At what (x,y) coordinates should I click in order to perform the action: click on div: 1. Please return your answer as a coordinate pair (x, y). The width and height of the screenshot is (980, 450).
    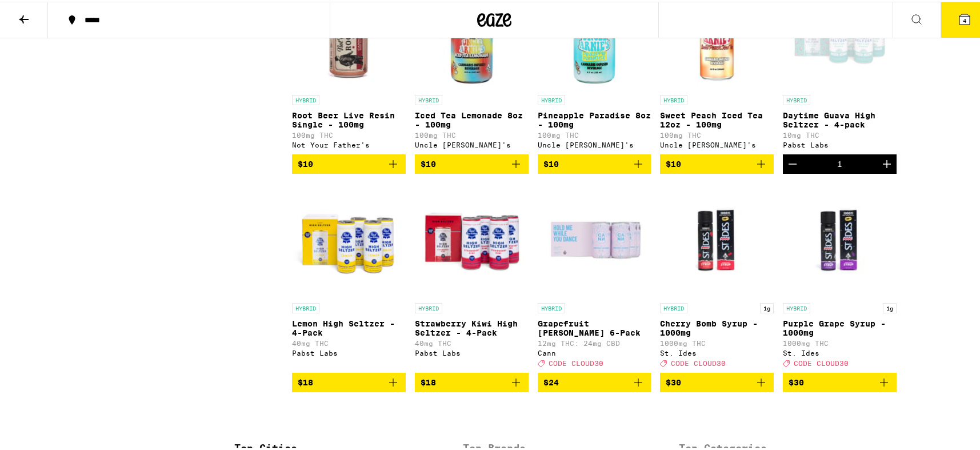
    Looking at the image, I should click on (839, 162).